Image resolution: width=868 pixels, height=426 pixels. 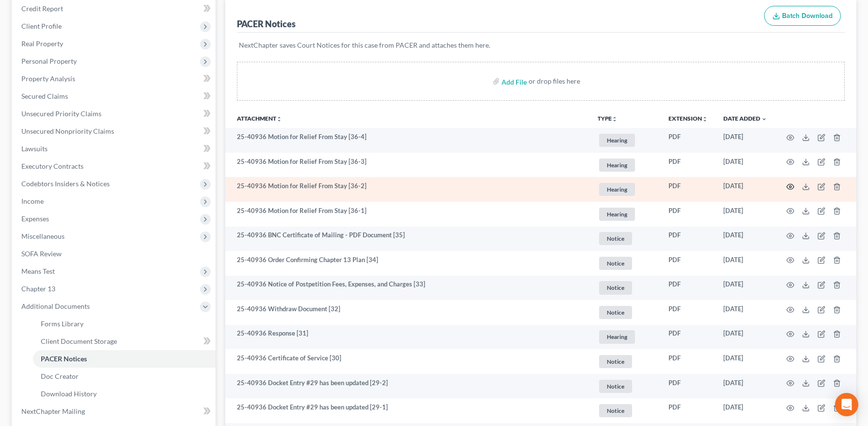 I want to click on a: Forms Library, so click(x=125, y=324).